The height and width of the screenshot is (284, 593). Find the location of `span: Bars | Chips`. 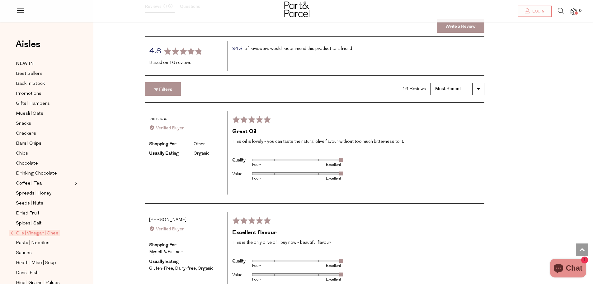

span: Bars | Chips is located at coordinates (29, 143).